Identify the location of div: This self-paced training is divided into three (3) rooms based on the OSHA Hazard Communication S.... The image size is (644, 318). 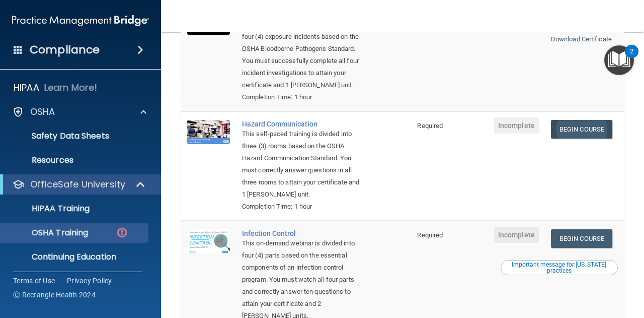
(302, 164).